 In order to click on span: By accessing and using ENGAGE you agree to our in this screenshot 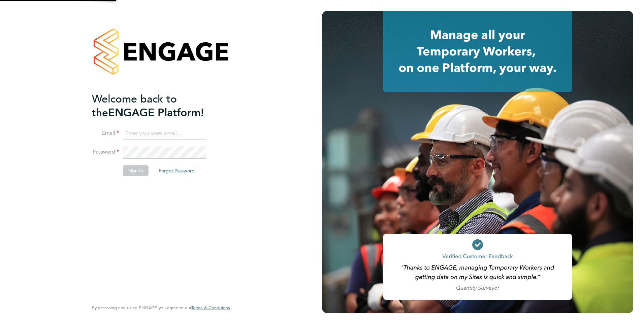, I will do `click(161, 308)`.